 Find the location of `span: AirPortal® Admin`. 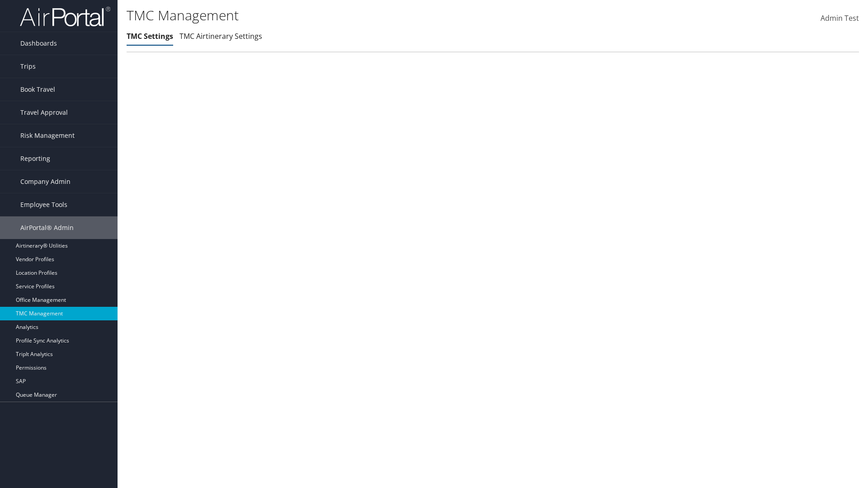

span: AirPortal® Admin is located at coordinates (47, 228).